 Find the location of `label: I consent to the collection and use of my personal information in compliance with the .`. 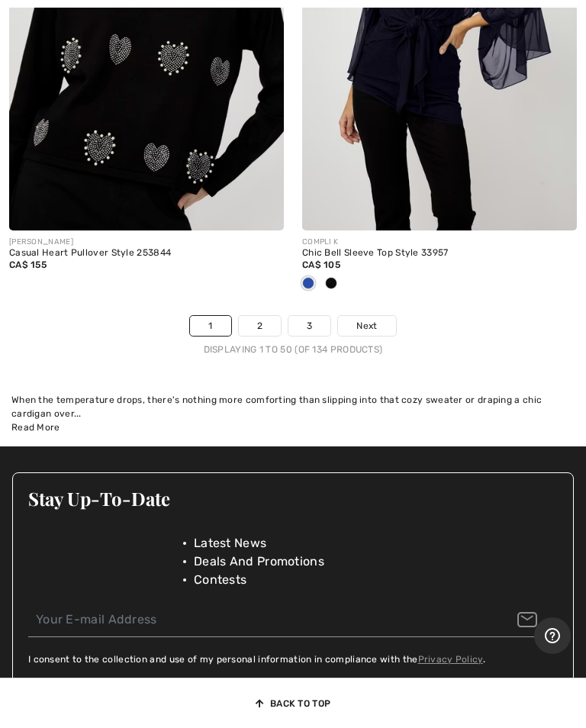

label: I consent to the collection and use of my personal information in compliance with the . is located at coordinates (257, 659).